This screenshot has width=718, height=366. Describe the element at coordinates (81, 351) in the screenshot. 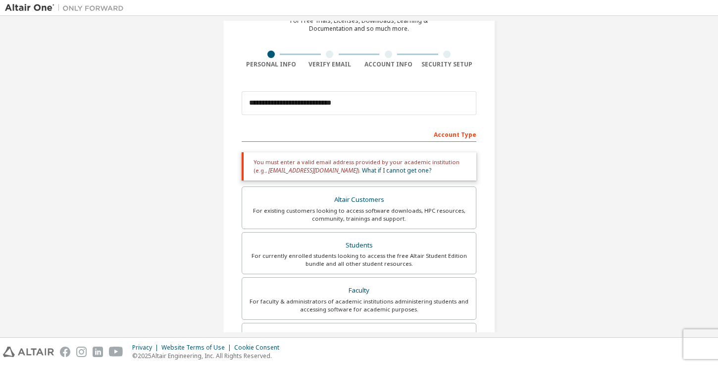

I see `img: instagram.svg` at that location.